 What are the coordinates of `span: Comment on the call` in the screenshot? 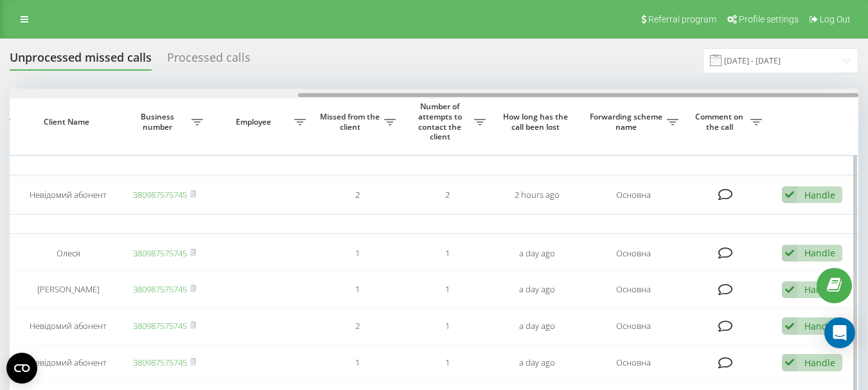 It's located at (721, 121).